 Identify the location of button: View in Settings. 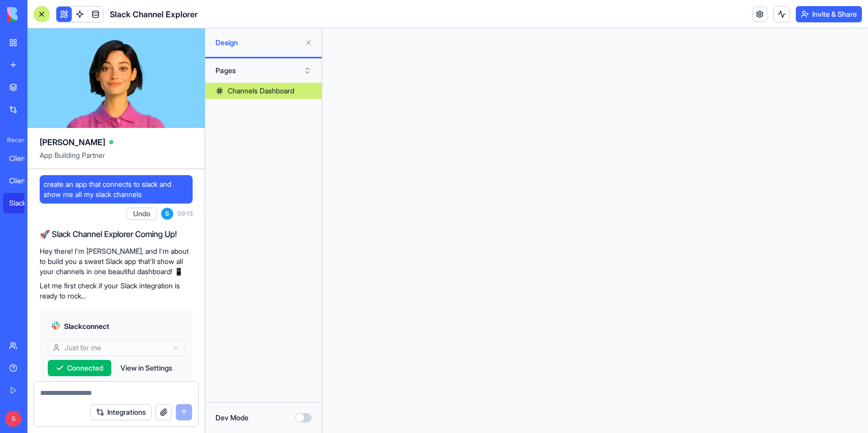
(146, 369).